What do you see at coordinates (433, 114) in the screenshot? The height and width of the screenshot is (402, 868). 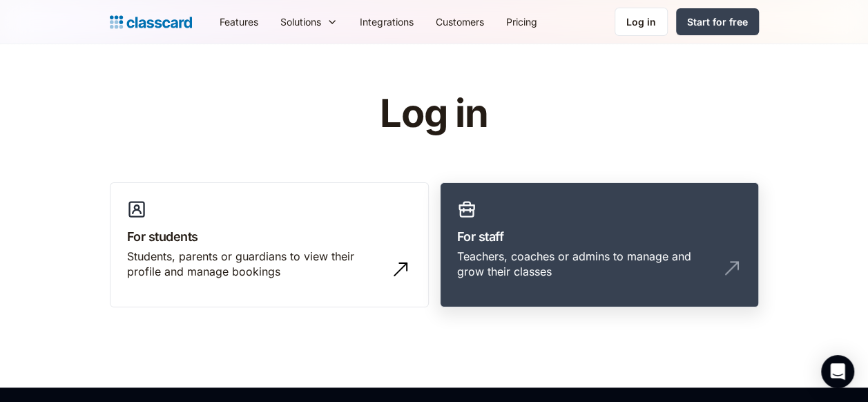 I see `h1: Log in` at bounding box center [433, 114].